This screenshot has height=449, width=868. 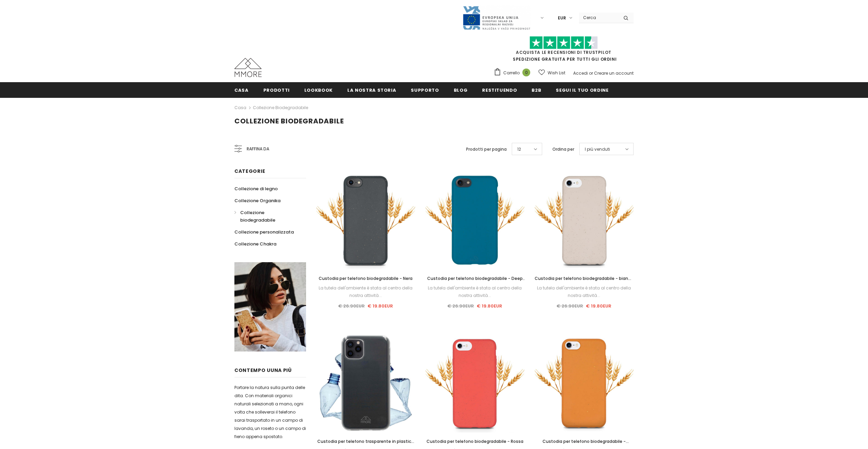 I want to click on span: Lookbook, so click(x=318, y=90).